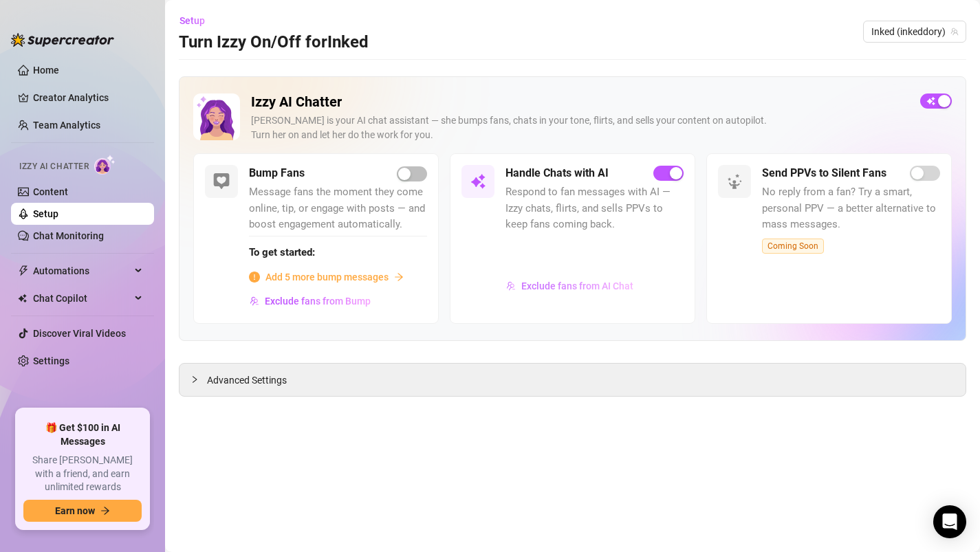 This screenshot has height=552, width=980. What do you see at coordinates (54, 166) in the screenshot?
I see `span: Izzy AI Chatter` at bounding box center [54, 166].